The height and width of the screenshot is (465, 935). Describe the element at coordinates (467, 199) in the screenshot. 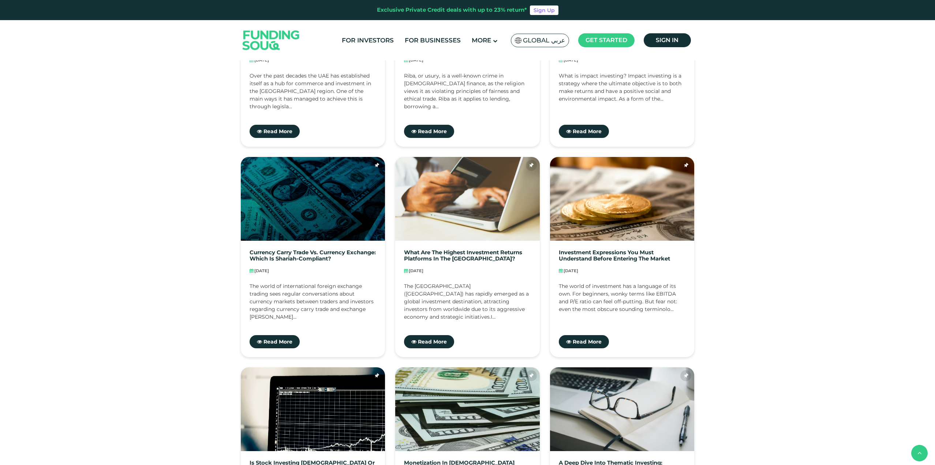

I see `img: Highest Investment Returns Platforms in the UAE` at that location.